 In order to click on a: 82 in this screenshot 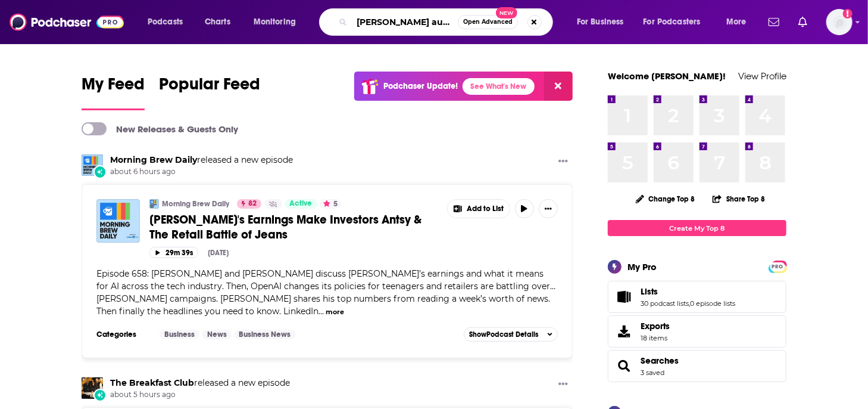, I will do `click(249, 204)`.